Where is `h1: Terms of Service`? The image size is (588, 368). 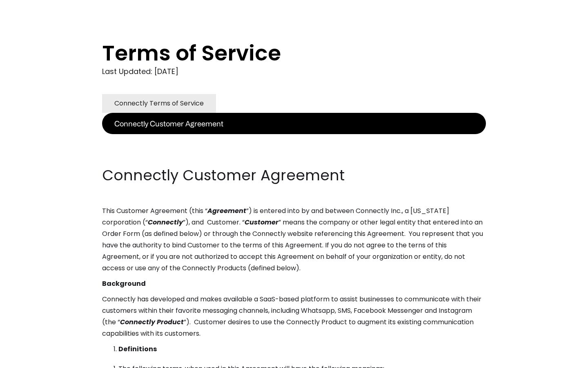
h1: Terms of Service is located at coordinates (278, 53).